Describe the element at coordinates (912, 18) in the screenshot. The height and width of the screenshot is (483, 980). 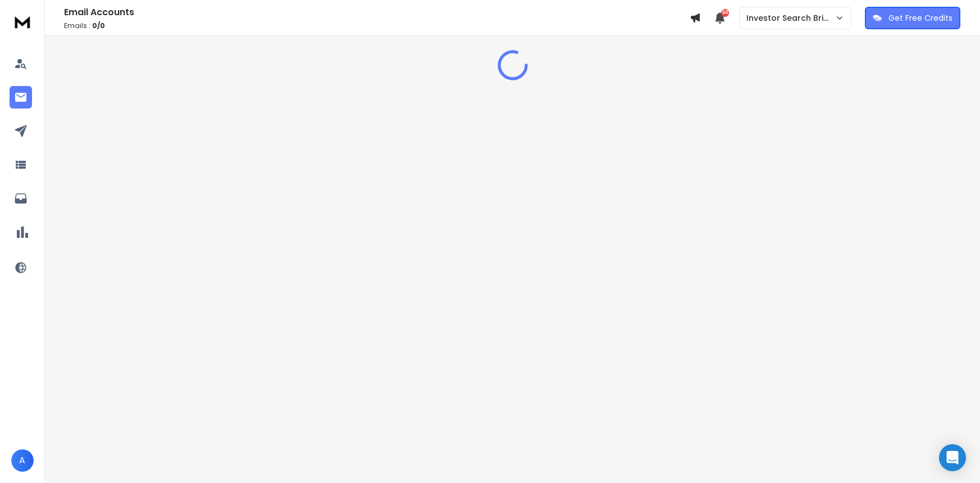
I see `button: Get Free Credits` at that location.